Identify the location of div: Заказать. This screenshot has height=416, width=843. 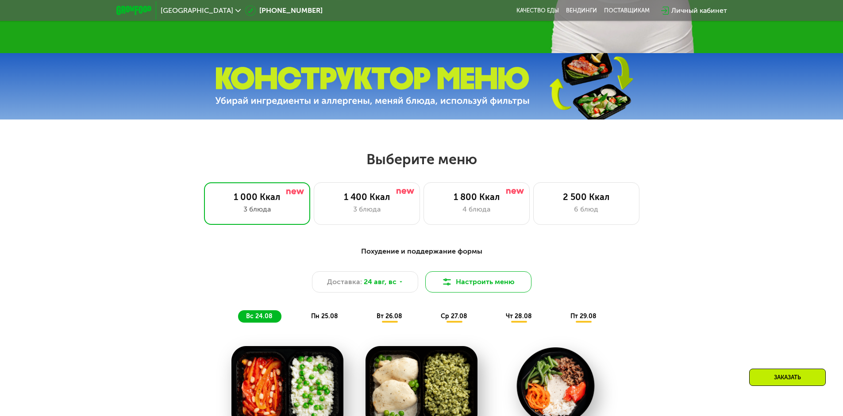
(787, 377).